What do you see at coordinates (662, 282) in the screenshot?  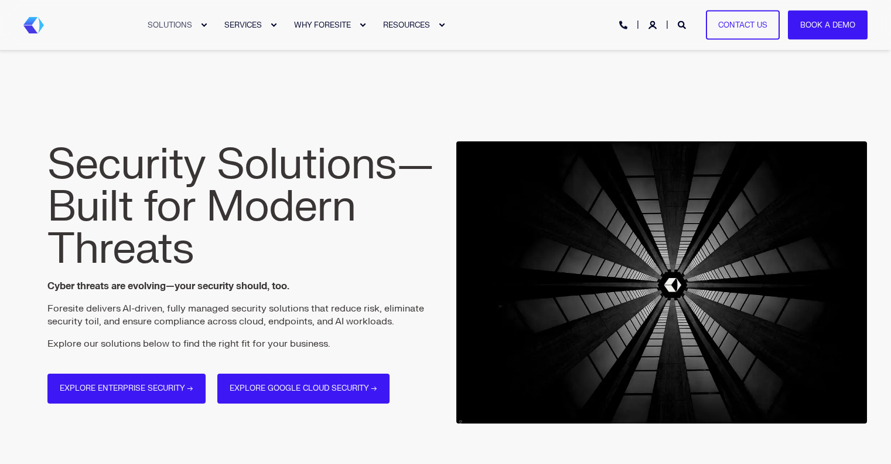 I see `img: A series of diminishing size hexagons with powerful connecting lines through each corner towards ...` at bounding box center [662, 282].